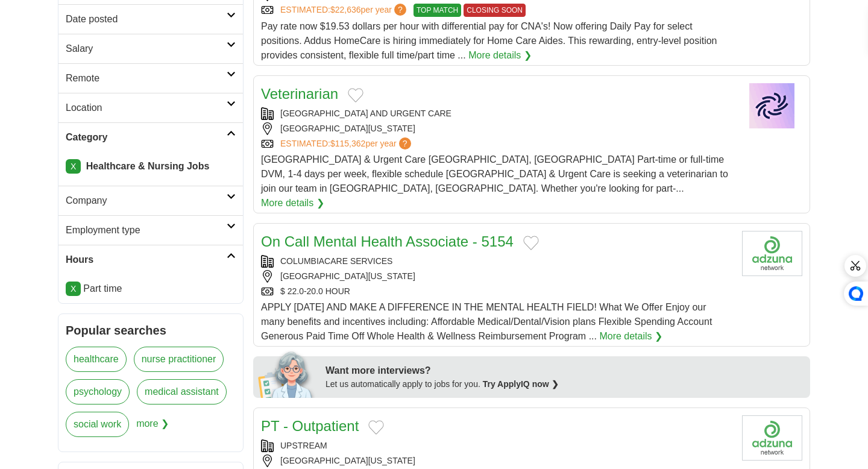 Image resolution: width=868 pixels, height=469 pixels. I want to click on h2: Category, so click(146, 137).